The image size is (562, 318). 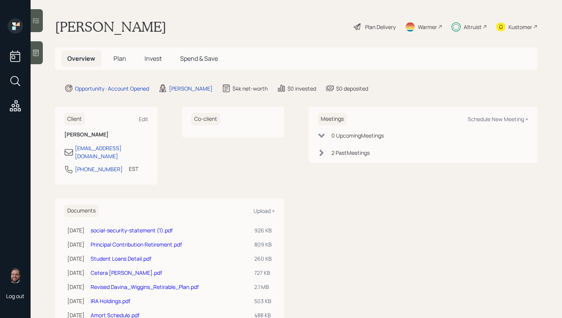 What do you see at coordinates (473, 27) in the screenshot?
I see `div: Altruist` at bounding box center [473, 27].